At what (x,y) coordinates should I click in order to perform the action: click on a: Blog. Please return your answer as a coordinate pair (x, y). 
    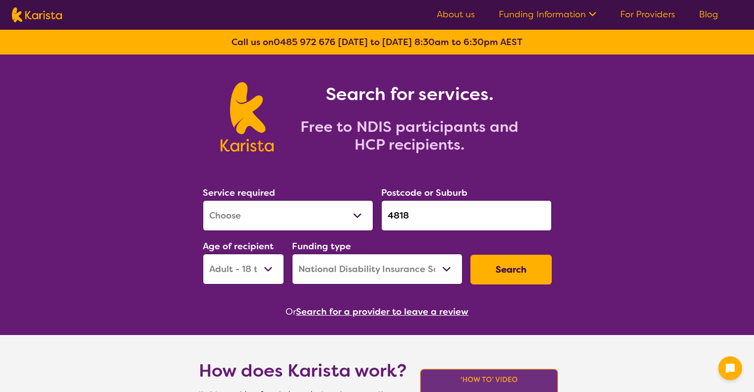
    Looking at the image, I should click on (709, 14).